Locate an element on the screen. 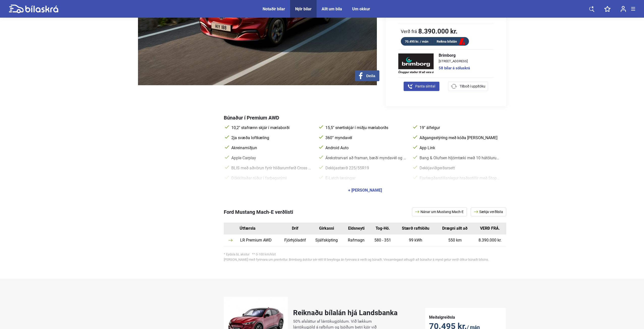 The image size is (644, 329). a: 8.390.000 kr. is located at coordinates (490, 240).